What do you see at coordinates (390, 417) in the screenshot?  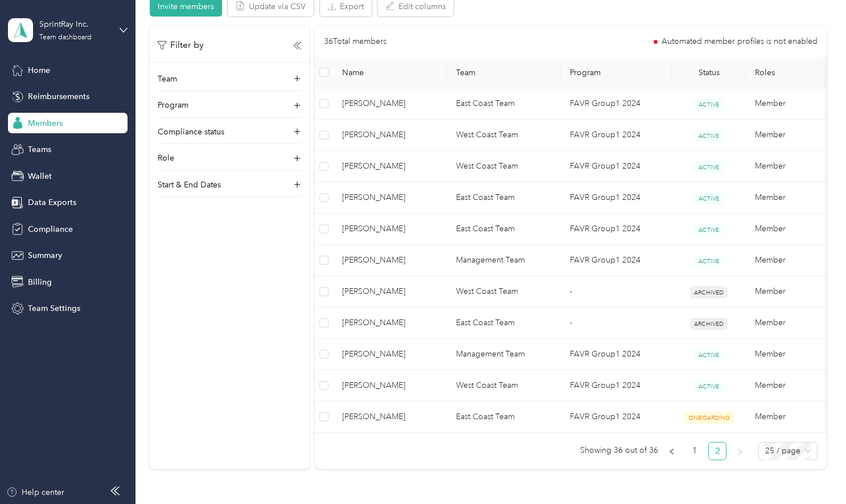 I see `td: Samuel T. Turner` at bounding box center [390, 417].